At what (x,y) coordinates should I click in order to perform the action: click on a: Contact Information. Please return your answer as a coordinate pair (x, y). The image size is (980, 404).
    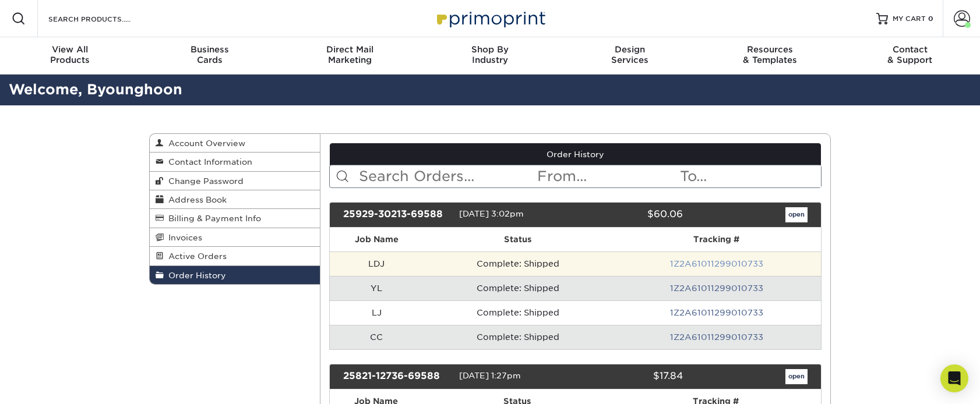
    Looking at the image, I should click on (235, 162).